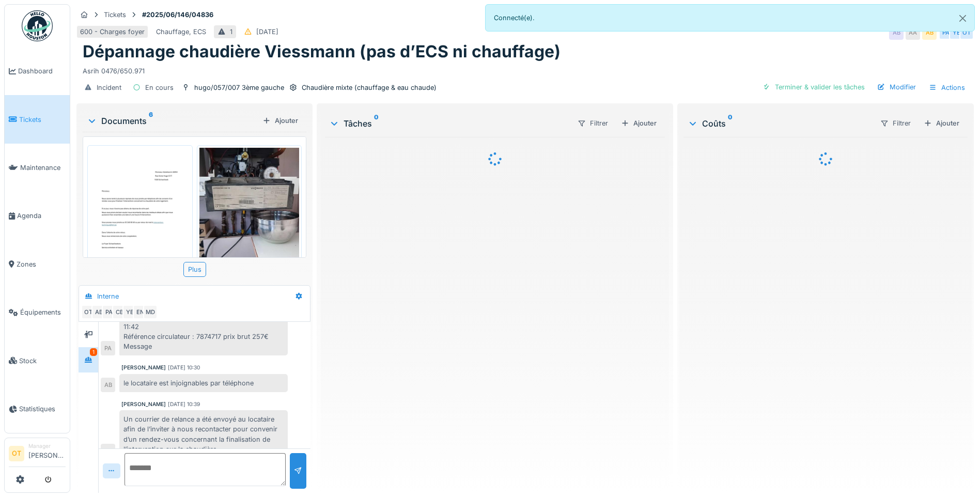 This screenshot has width=980, height=497. What do you see at coordinates (108, 296) in the screenshot?
I see `div: Interne` at bounding box center [108, 296].